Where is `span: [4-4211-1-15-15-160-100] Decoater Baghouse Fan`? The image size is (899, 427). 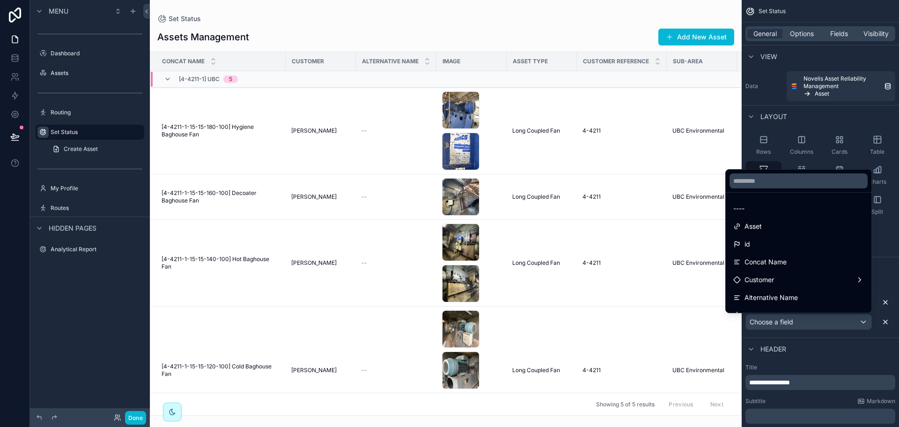 span: [4-4211-1-15-15-160-100] Decoater Baghouse Fan is located at coordinates (221, 197).